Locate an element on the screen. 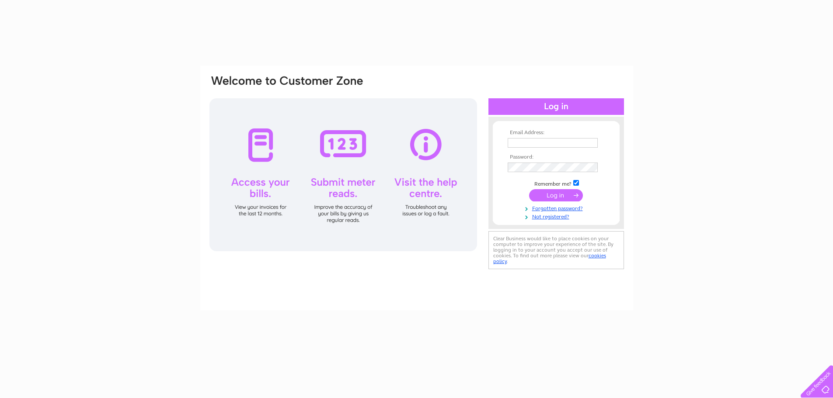 This screenshot has height=398, width=833. th: Email Address: is located at coordinates (556, 133).